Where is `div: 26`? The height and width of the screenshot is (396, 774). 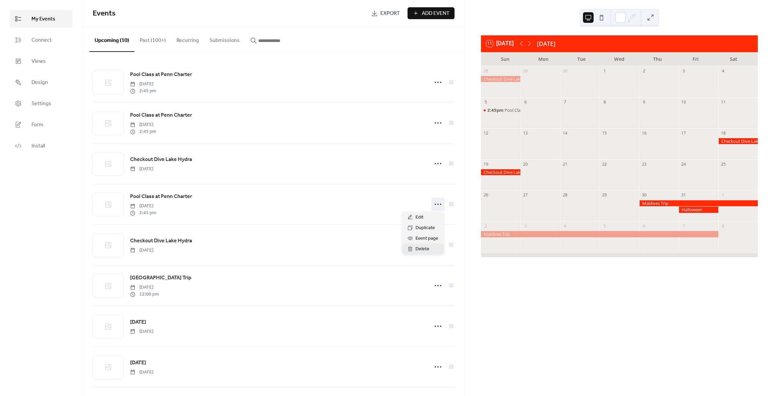
div: 26 is located at coordinates (485, 195).